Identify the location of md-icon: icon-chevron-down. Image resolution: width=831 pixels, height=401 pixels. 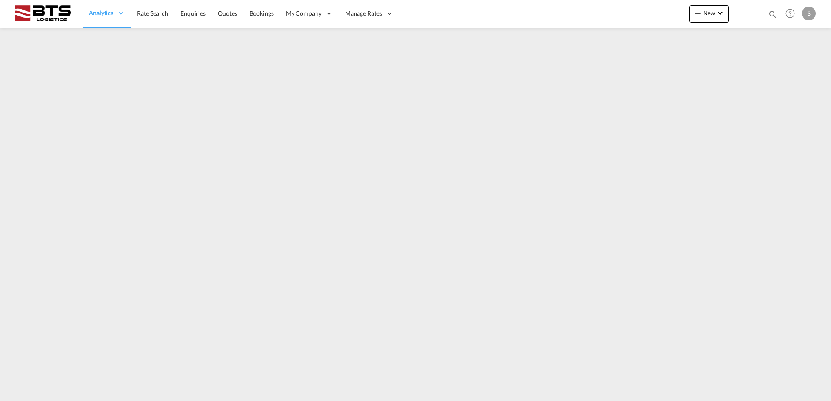
(720, 13).